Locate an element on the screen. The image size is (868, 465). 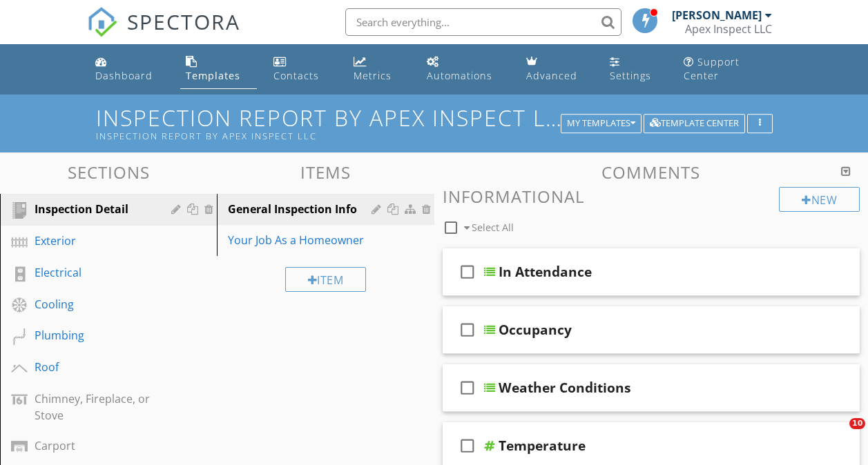
div: New is located at coordinates (819, 199).